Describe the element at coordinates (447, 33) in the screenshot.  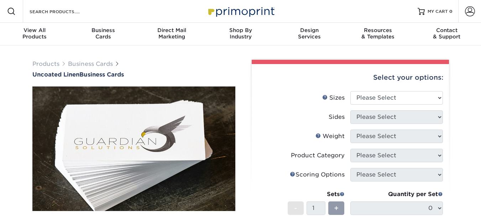
I see `div: & Support` at that location.